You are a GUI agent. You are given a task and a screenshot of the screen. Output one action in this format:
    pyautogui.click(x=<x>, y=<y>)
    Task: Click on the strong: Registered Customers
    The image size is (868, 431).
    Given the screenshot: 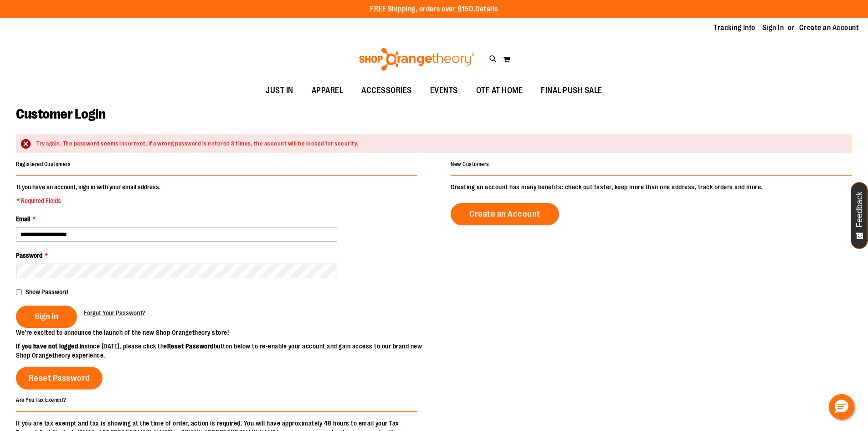 What is the action you would take?
    pyautogui.click(x=44, y=164)
    